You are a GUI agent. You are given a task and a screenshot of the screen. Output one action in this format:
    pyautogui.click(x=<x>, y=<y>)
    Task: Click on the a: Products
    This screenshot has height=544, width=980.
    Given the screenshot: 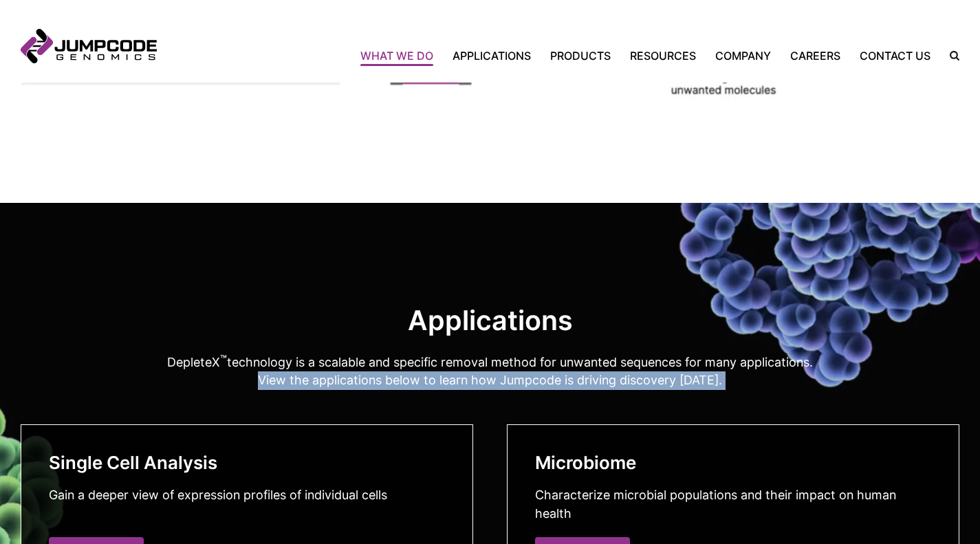 What is the action you would take?
    pyautogui.click(x=581, y=56)
    